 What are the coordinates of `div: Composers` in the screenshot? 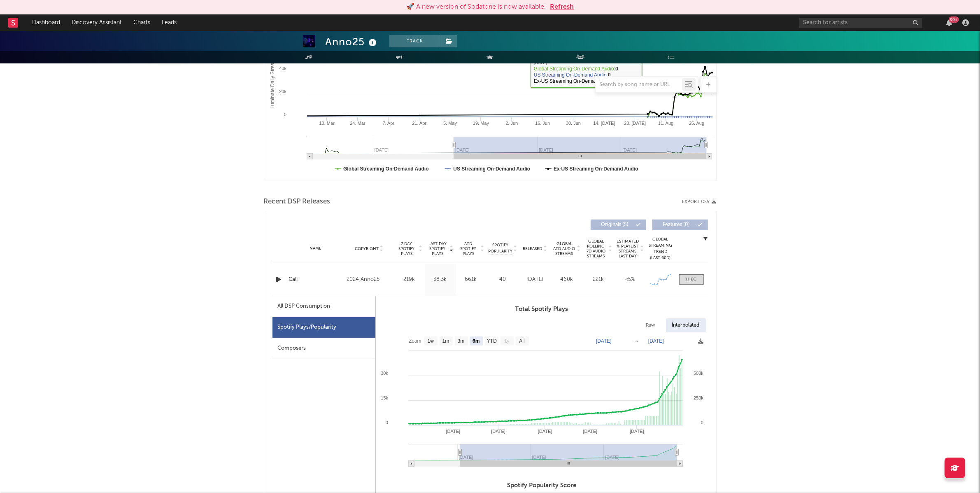 It's located at (324, 348).